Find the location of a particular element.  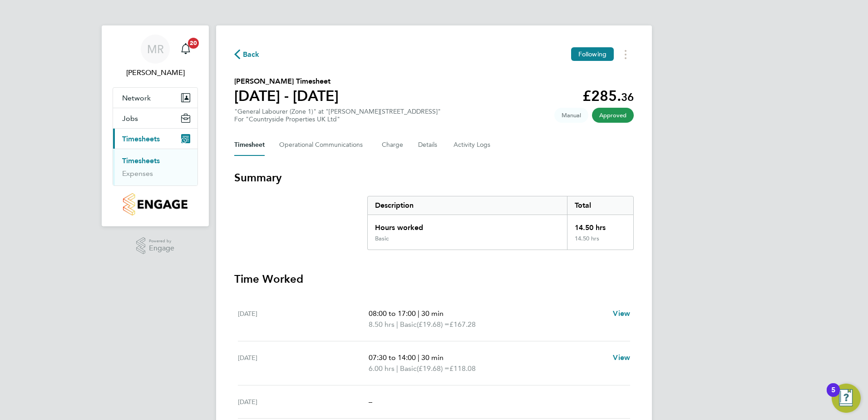

h3: Summary is located at coordinates (434, 177).